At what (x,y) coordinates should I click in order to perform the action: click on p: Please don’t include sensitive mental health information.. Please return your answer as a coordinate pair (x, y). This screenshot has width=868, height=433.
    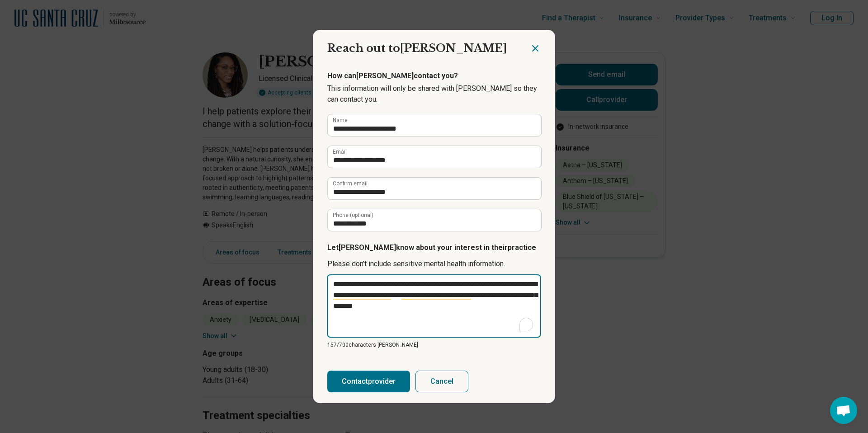
    Looking at the image, I should click on (434, 264).